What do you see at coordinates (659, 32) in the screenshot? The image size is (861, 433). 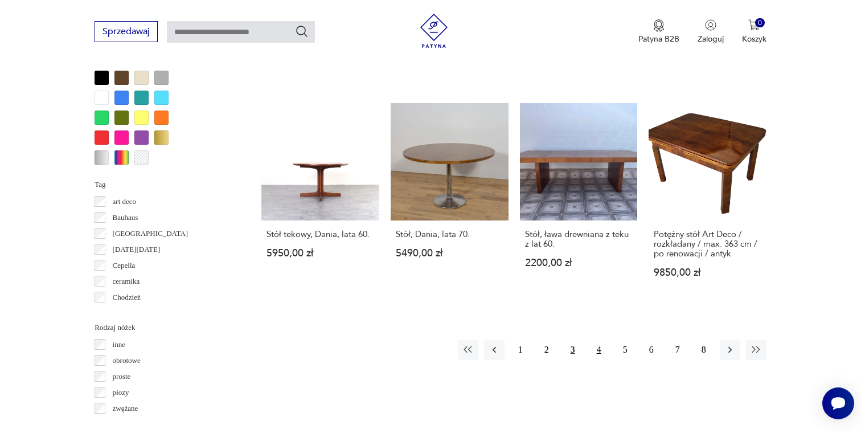 I see `button: Patyna B2B` at bounding box center [659, 32].